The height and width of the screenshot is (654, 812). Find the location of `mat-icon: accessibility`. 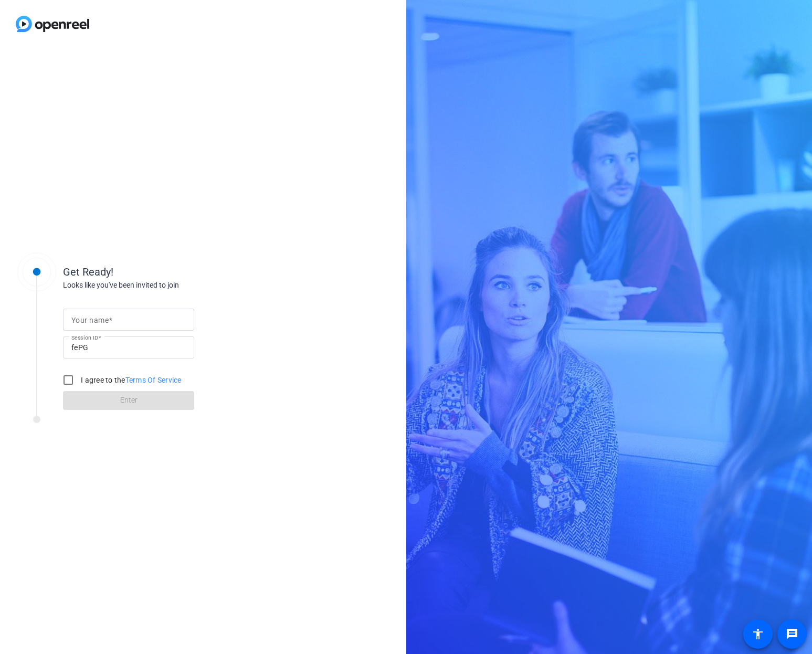

mat-icon: accessibility is located at coordinates (758, 634).